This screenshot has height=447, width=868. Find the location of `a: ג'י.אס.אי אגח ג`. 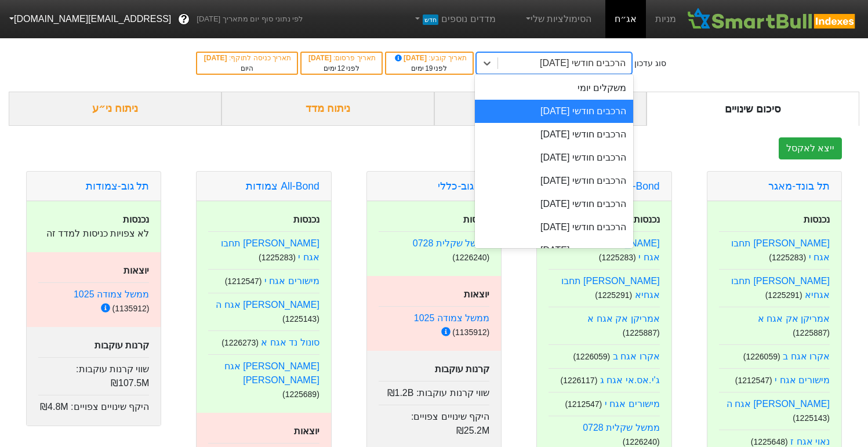

a: ג'י.אס.אי אגח ג is located at coordinates (630, 380).